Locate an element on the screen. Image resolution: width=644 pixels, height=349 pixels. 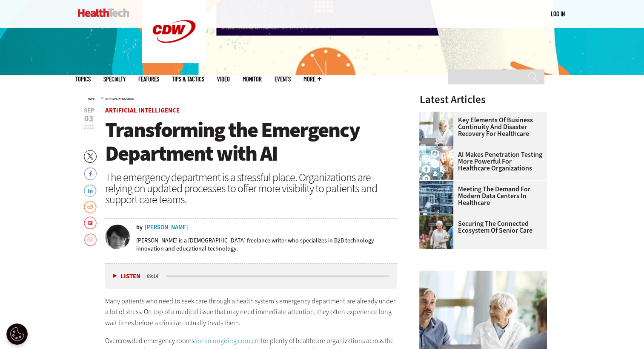
a: MonITor is located at coordinates (252, 79).